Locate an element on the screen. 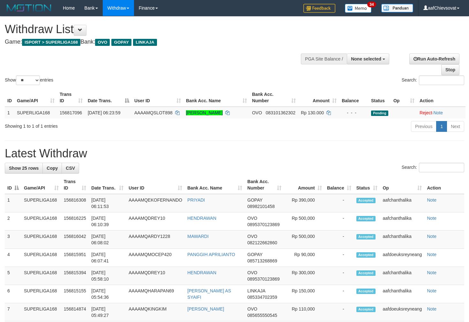  td: 156815951 is located at coordinates (75, 258).